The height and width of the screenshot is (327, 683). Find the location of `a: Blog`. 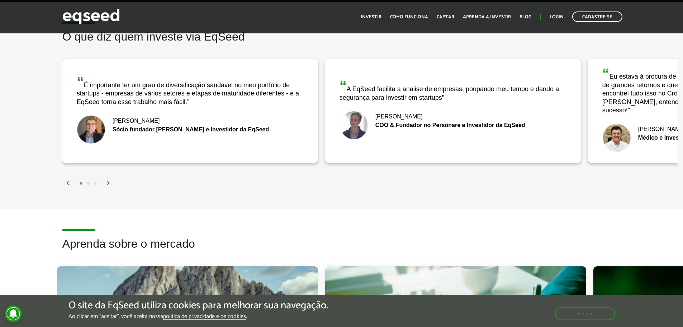

a: Blog is located at coordinates (525, 17).